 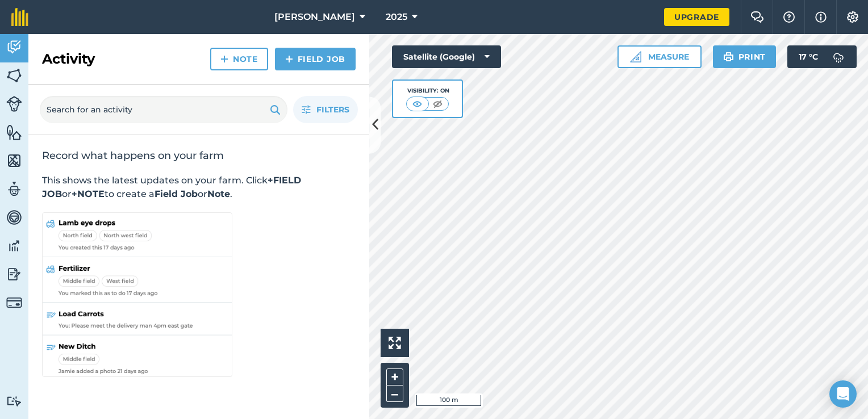 What do you see at coordinates (315, 59) in the screenshot?
I see `a: Field Job` at bounding box center [315, 59].